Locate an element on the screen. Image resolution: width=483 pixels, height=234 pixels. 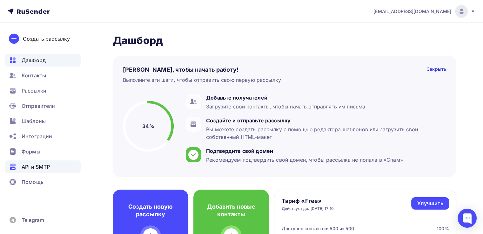
span: Рассылки is located at coordinates (34, 91).